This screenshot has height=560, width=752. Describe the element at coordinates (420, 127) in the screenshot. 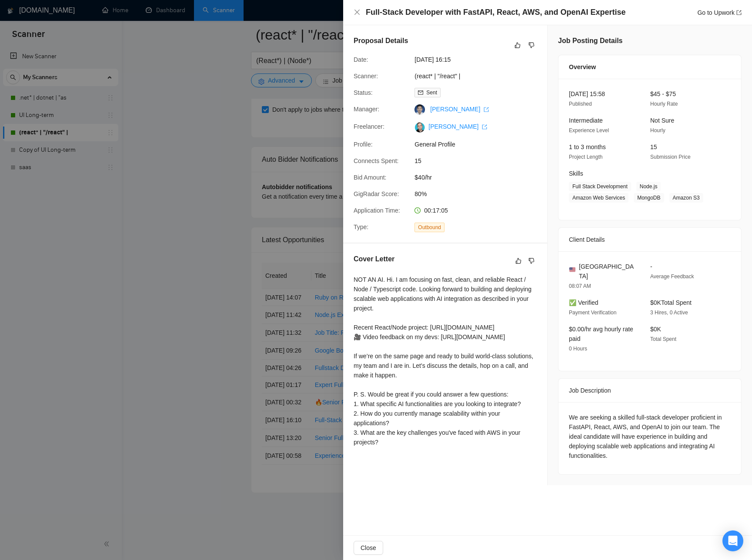

I see `img: c1M-89sfbrDw2dfuyNz6_PbRcJy-98Y5m0Y-WEeVXplLTKuxQBXHaQAJWamQvM_LRY` at that location.